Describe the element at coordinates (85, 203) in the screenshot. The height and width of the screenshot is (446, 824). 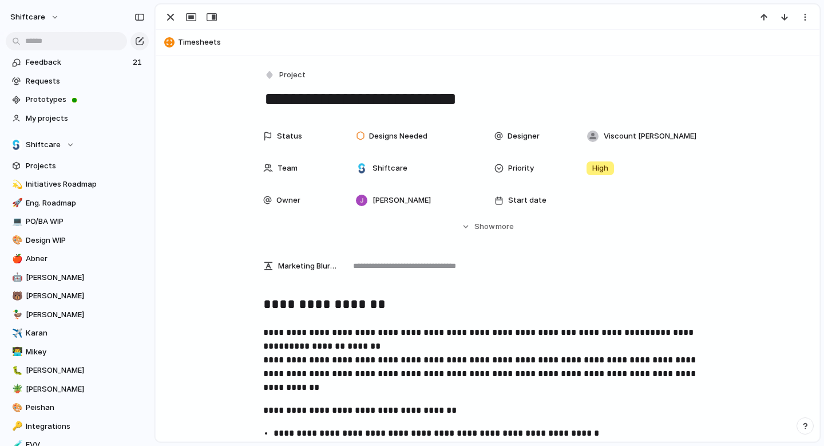
I see `span: Eng. Roadmap` at that location.